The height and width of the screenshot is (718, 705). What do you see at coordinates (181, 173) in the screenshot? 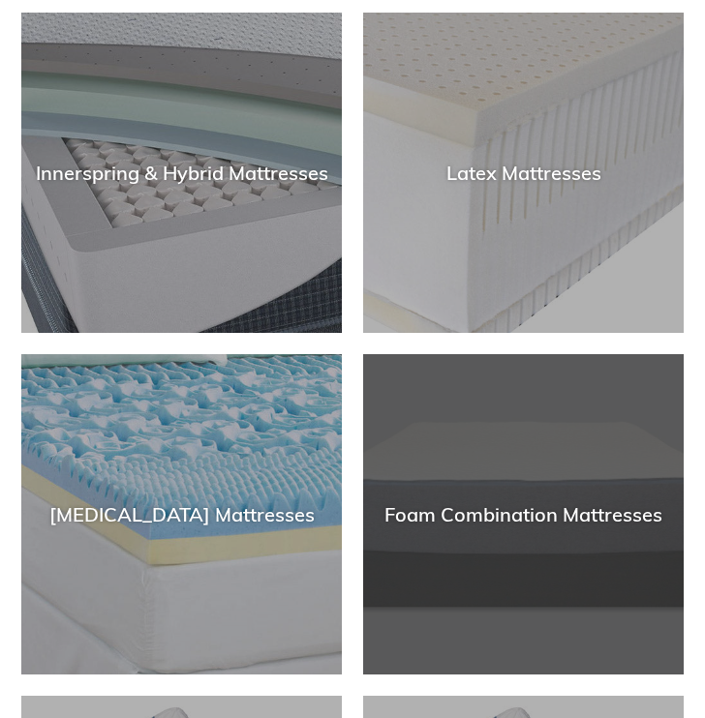
I see `div: Innerspring & Hybrid Mattresses` at bounding box center [181, 173].